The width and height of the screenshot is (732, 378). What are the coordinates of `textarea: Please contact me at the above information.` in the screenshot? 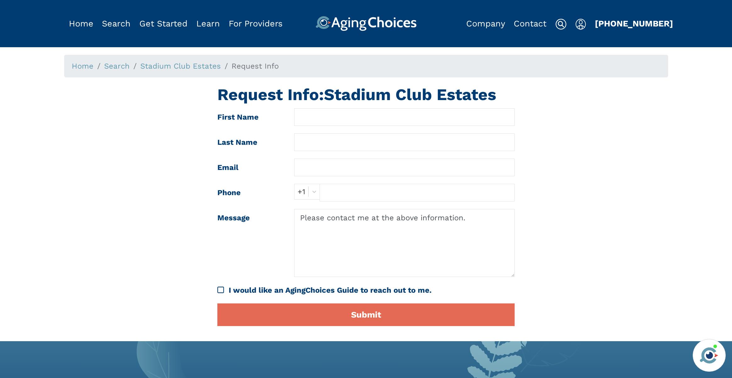 It's located at (404, 243).